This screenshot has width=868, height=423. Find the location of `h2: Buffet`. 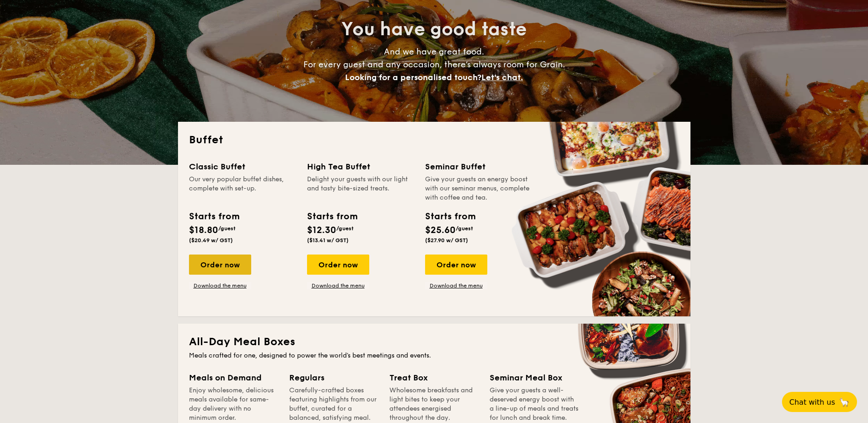

h2: Buffet is located at coordinates (434, 140).